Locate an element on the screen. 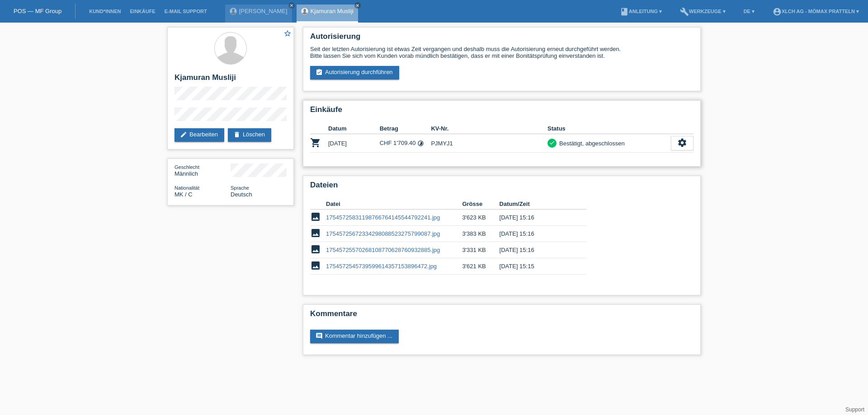  div: Bestätigt, abgeschlossen is located at coordinates (590, 143).